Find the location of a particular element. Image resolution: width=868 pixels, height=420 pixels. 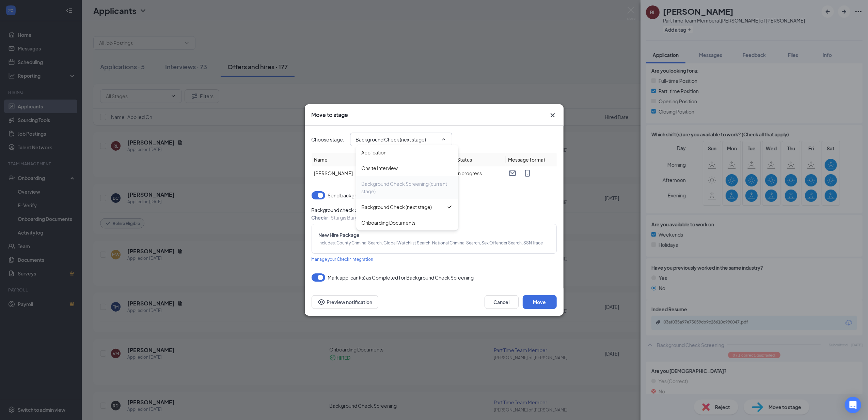

span: Background check provider : is located at coordinates (434, 210).